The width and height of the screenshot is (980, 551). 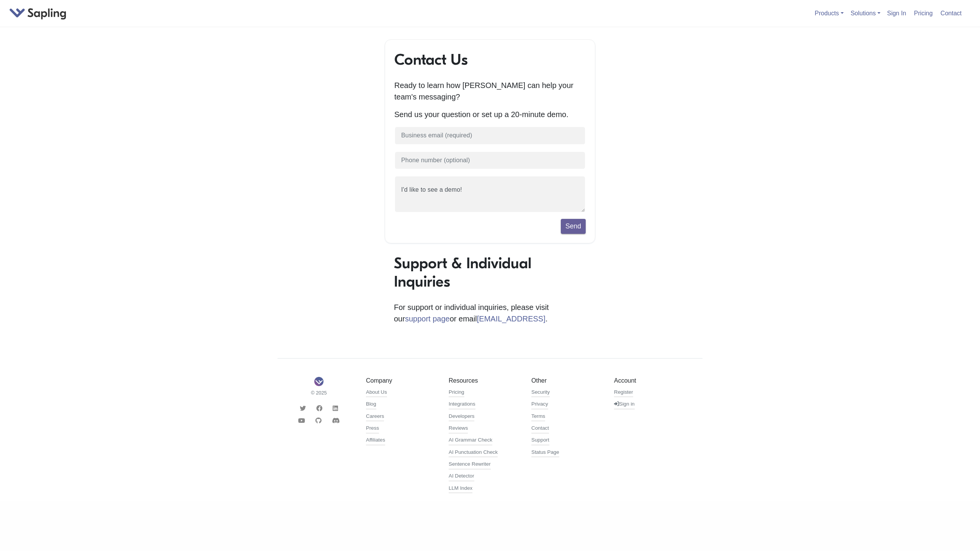 I want to click on h5: Account, so click(x=649, y=380).